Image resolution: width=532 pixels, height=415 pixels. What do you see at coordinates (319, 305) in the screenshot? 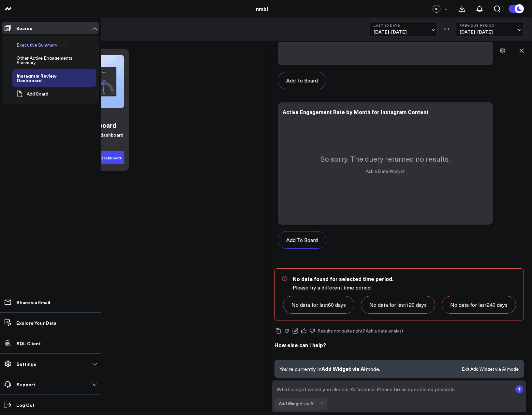
I see `a: No data for last60 days` at bounding box center [319, 305].